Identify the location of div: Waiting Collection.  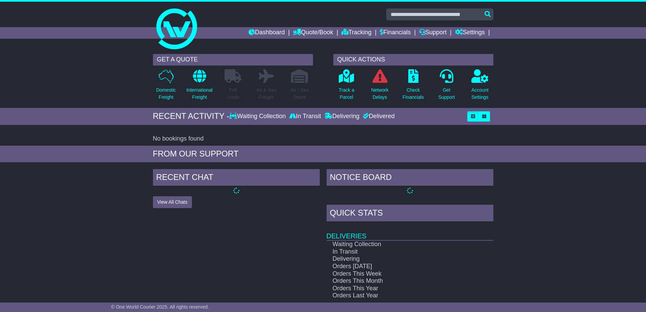
(258, 116).